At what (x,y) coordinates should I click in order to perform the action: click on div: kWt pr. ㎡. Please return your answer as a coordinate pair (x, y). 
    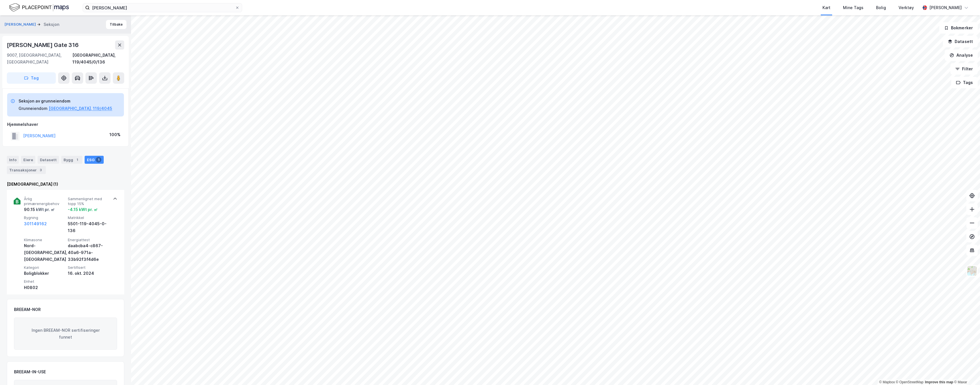
    Looking at the image, I should click on (44, 210).